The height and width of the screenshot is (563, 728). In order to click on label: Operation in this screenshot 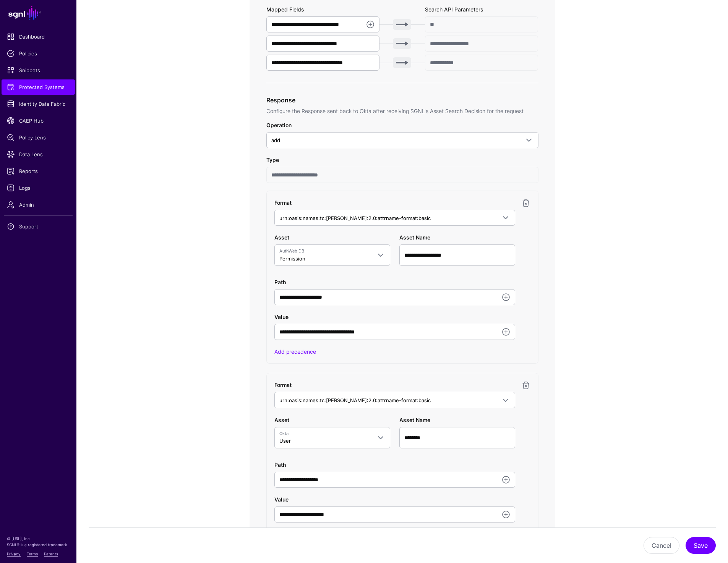, I will do `click(279, 125)`.